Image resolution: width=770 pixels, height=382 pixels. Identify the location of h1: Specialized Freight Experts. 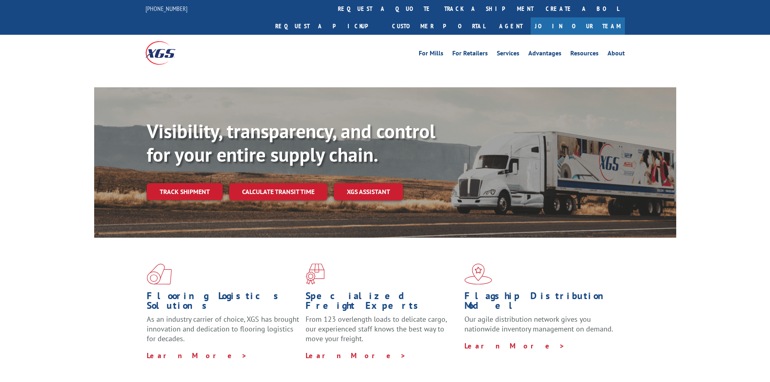
(382, 303).